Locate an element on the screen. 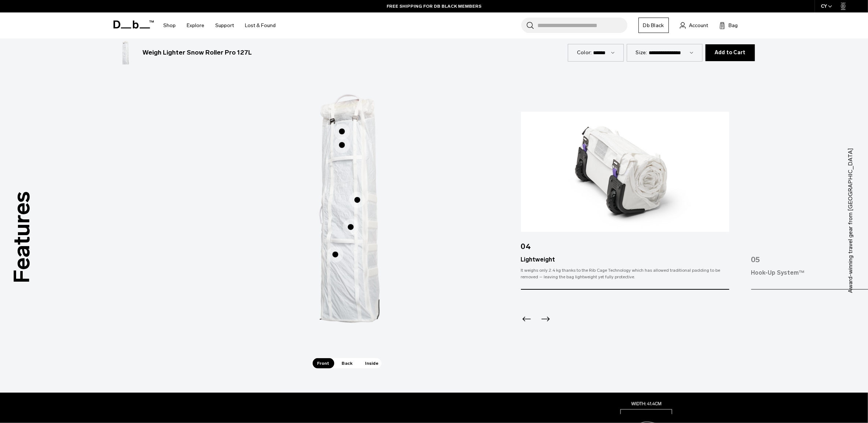 Image resolution: width=868 pixels, height=423 pixels. label: Size: is located at coordinates (641, 53).